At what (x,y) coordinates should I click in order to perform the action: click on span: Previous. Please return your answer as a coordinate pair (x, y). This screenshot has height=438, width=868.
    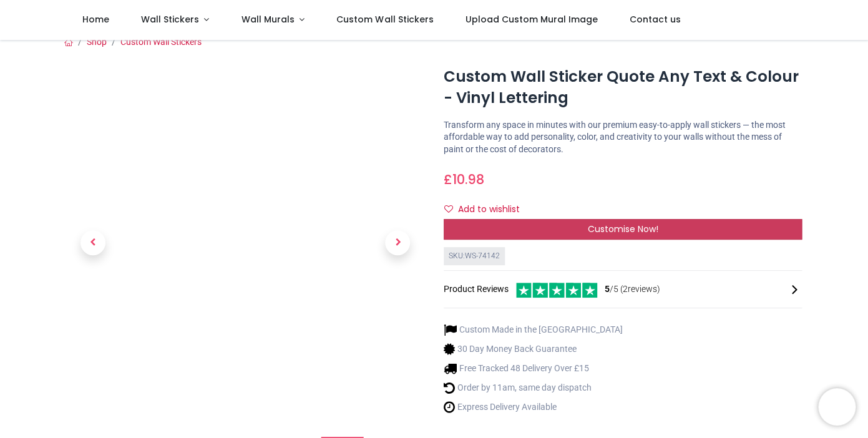
    Looking at the image, I should click on (93, 243).